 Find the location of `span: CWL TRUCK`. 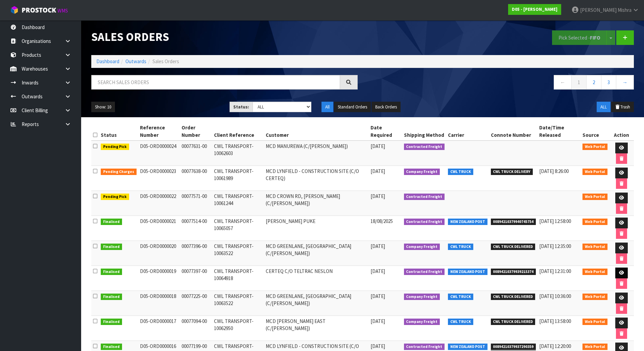

span: CWL TRUCK is located at coordinates (460, 322).